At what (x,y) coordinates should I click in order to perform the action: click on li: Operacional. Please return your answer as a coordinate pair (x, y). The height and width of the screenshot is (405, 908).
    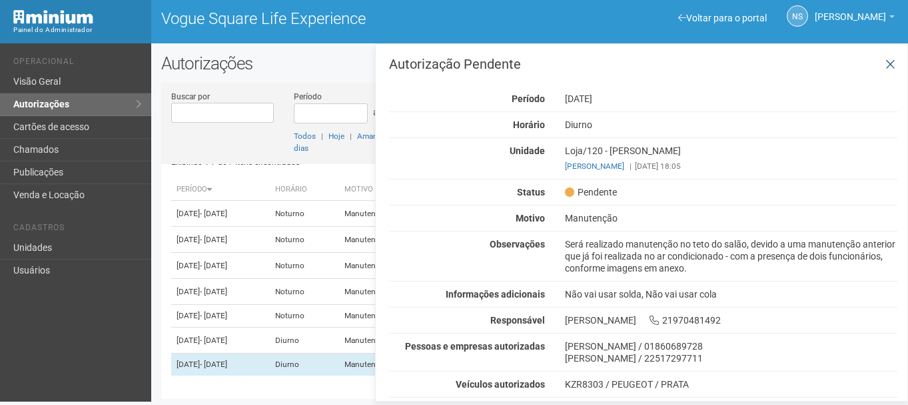
    Looking at the image, I should click on (77, 63).